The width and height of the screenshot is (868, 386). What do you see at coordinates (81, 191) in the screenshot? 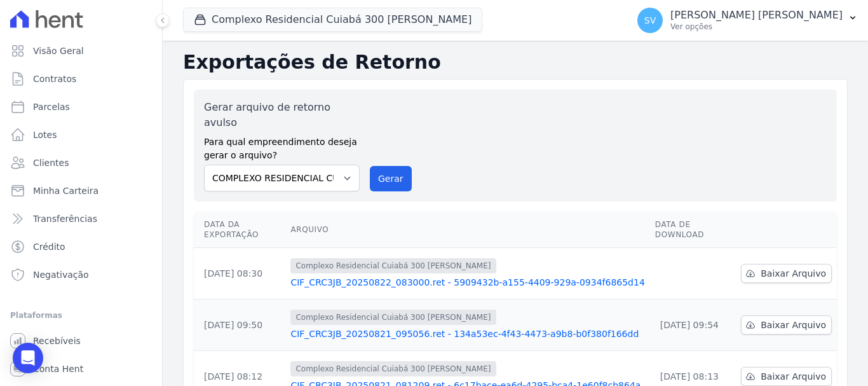
I see `a: Minha Carteira` at bounding box center [81, 191].